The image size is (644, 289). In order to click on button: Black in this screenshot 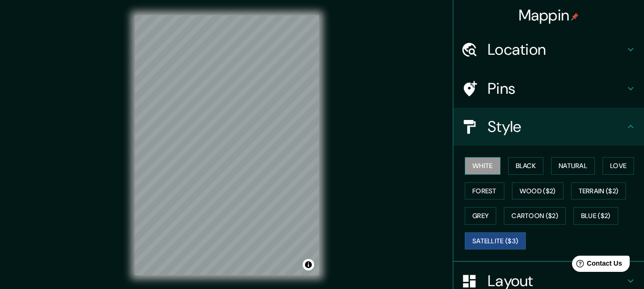, I will do `click(526, 166)`.